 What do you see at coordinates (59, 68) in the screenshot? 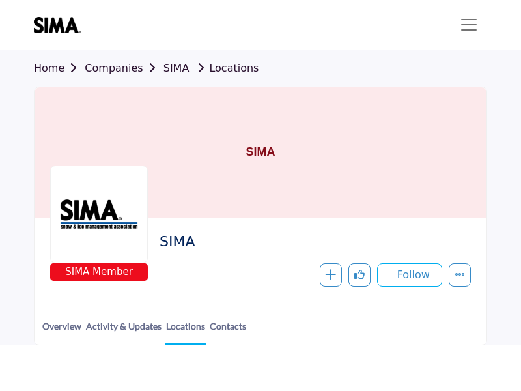
I see `a: Home` at bounding box center [59, 68].